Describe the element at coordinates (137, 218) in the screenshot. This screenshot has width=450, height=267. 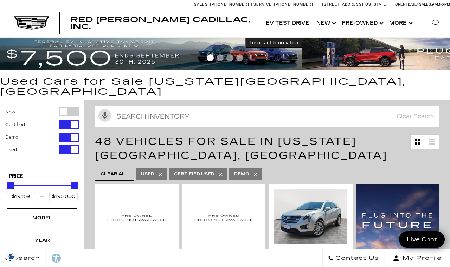
I see `img: 2020 Cadillac XT4 Premium Luxury` at that location.